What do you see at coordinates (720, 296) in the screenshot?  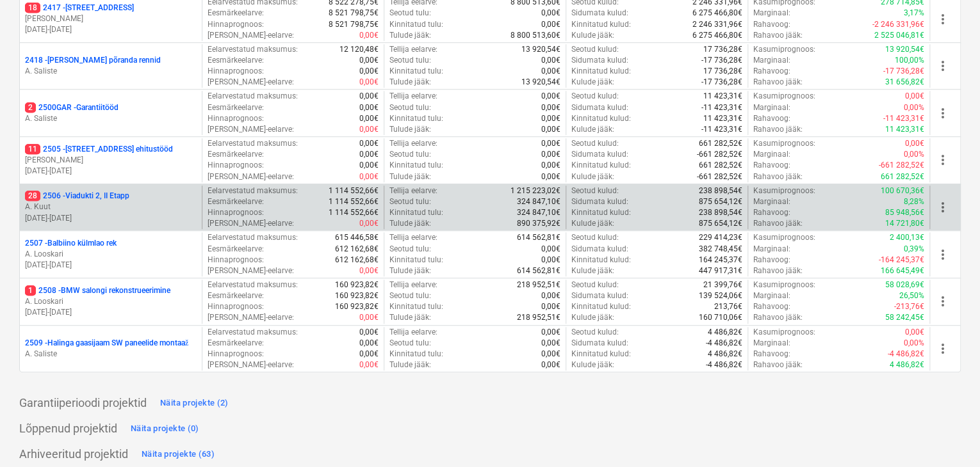 I see `p: 139 524,06€` at bounding box center [720, 296].